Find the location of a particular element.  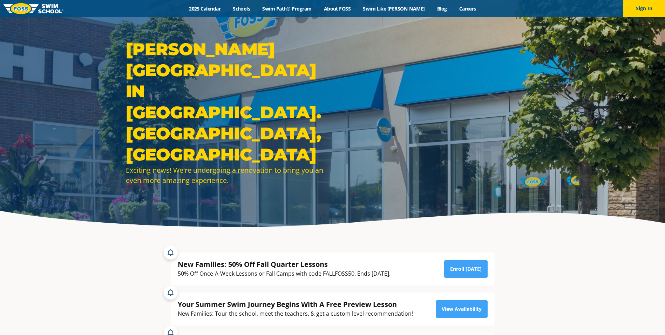

a: Swim Path® Program is located at coordinates (287, 8).